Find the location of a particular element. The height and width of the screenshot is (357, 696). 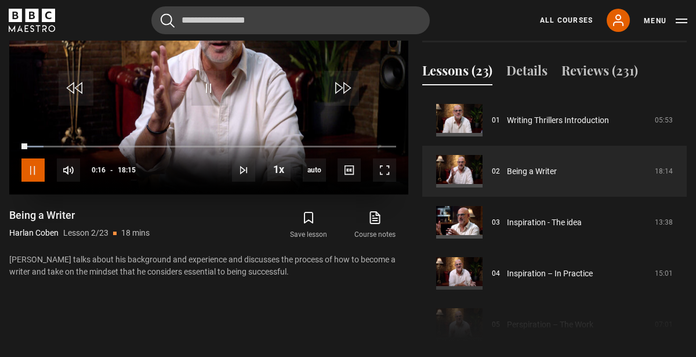

div: Progress Bar is located at coordinates (209, 147).